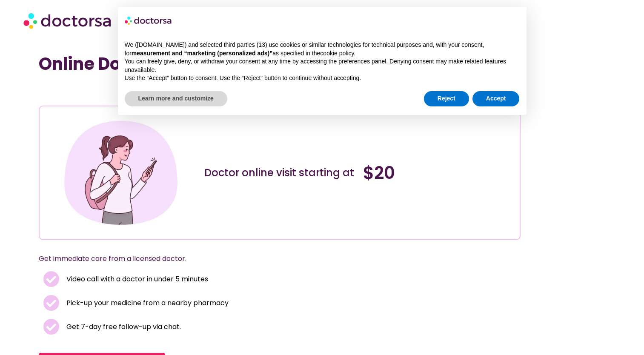 The height and width of the screenshot is (355, 644). What do you see at coordinates (446, 99) in the screenshot?
I see `button: Reject` at bounding box center [446, 99].